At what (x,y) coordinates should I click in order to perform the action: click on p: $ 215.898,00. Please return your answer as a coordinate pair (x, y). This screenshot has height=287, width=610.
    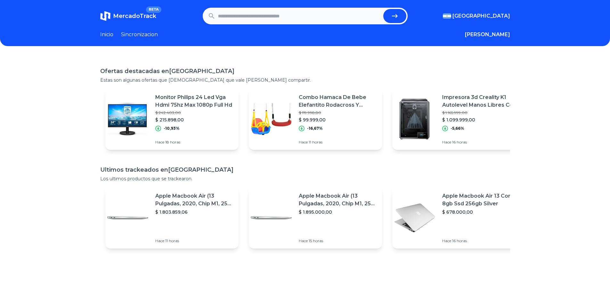
    Looking at the image, I should click on (195, 120).